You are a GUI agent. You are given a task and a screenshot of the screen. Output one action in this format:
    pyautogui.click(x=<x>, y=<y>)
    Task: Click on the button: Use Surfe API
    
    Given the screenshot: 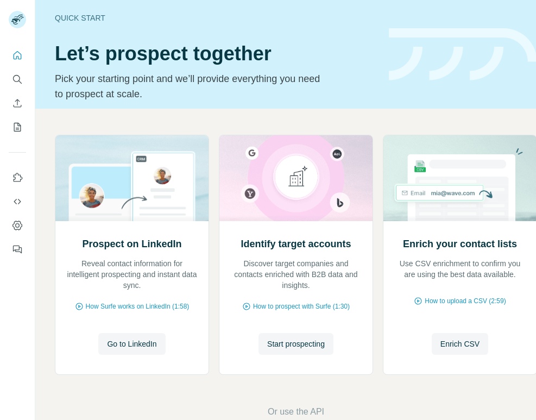 What is the action you would take?
    pyautogui.click(x=17, y=202)
    